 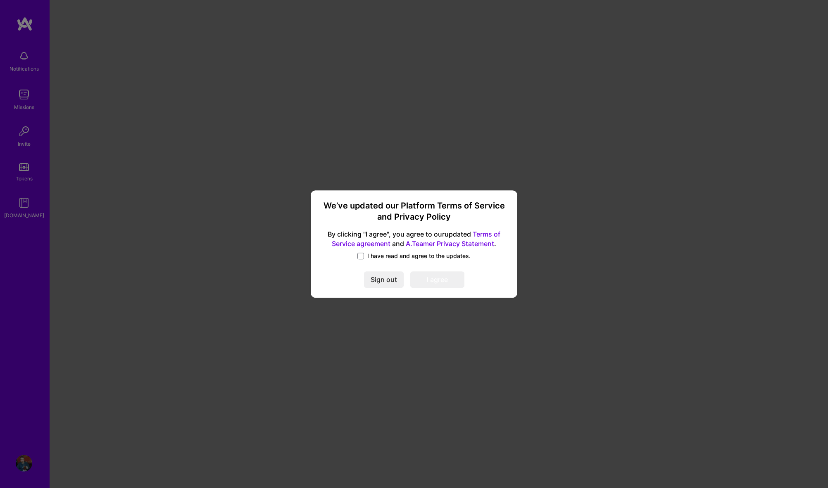 I want to click on h3: We’ve updated our Platform Terms of Service and Privacy Policy, so click(x=414, y=212).